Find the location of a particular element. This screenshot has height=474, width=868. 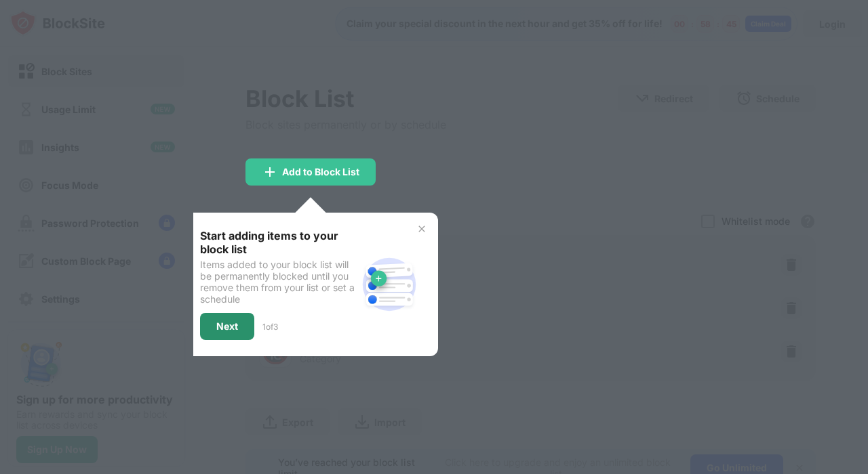

img: block-site.svg is located at coordinates (389, 284).